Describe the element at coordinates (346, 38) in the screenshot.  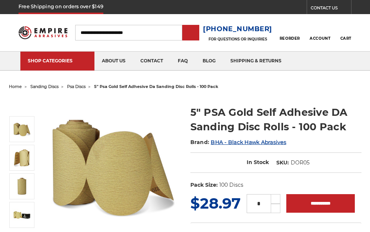
I see `span: Cart` at that location.